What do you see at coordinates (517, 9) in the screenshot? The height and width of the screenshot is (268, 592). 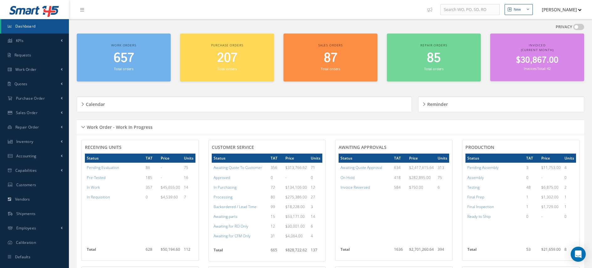 I see `div: New` at bounding box center [517, 9].